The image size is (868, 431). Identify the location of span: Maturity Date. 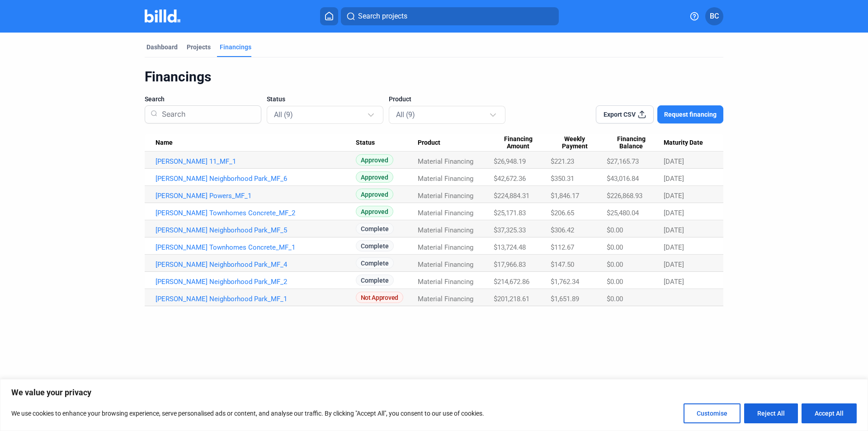
(683, 143).